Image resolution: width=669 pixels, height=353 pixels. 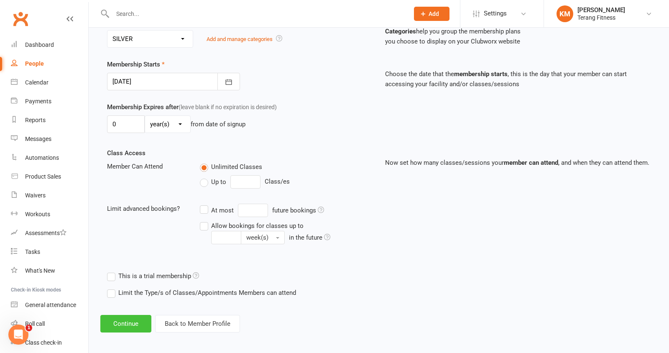 What do you see at coordinates (29, 328) in the screenshot?
I see `span: 1` at bounding box center [29, 328].